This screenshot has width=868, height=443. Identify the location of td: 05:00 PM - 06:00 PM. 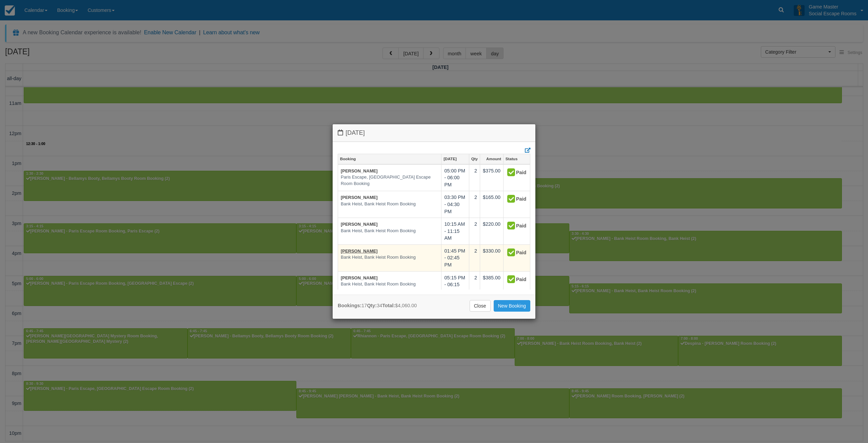
(455, 177).